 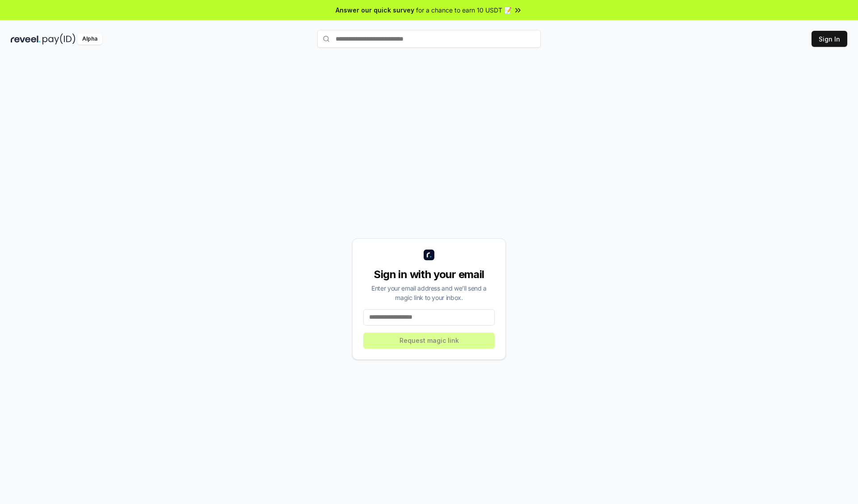 I want to click on button: Sign In, so click(x=830, y=39).